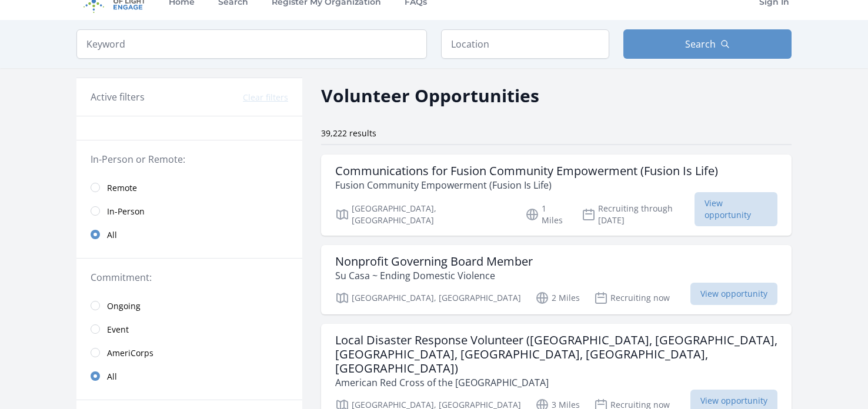 This screenshot has height=409, width=868. Describe the element at coordinates (707, 44) in the screenshot. I see `button: Search` at that location.